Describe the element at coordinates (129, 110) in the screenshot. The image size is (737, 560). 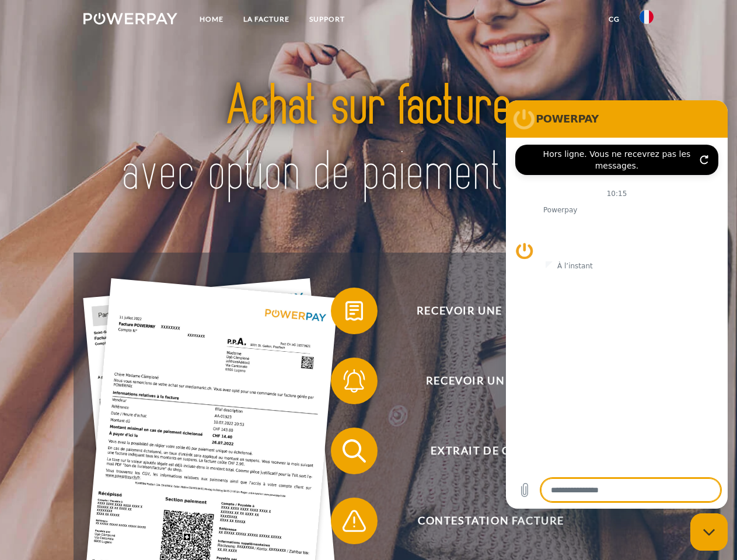
I see `p: Powerpay` at that location.